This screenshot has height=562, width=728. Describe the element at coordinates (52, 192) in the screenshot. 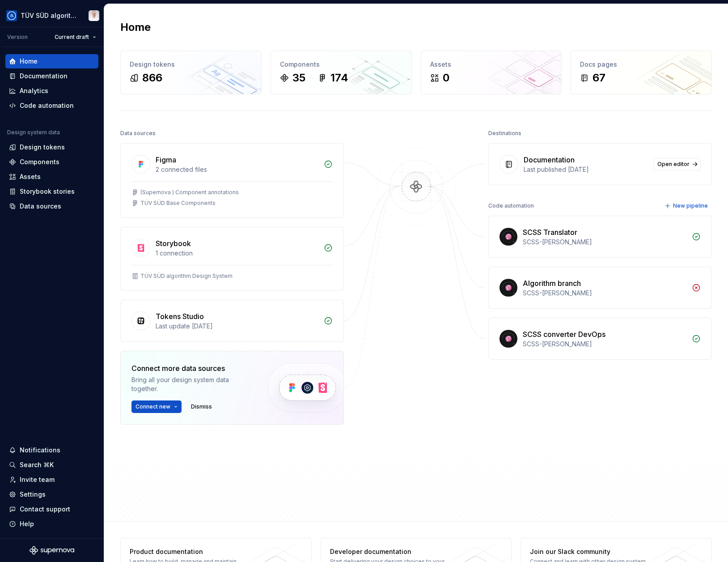

I see `a: Storybook stories` at that location.